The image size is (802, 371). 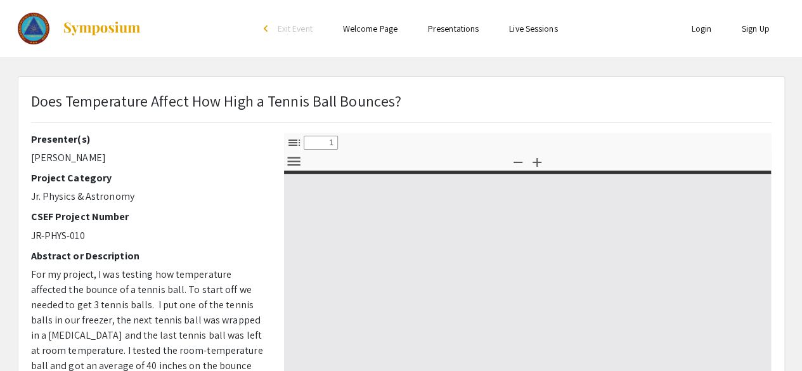 What do you see at coordinates (518, 161) in the screenshot?
I see `button: Zoom Out` at bounding box center [518, 161].